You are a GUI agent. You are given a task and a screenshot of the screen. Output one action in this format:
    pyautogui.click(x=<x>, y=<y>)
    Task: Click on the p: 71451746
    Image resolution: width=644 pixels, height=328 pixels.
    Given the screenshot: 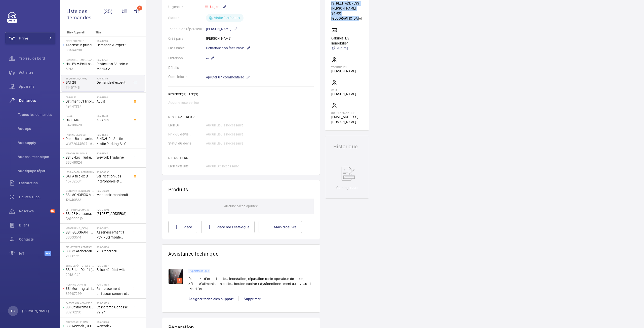 What is the action you would take?
    pyautogui.click(x=80, y=88)
    